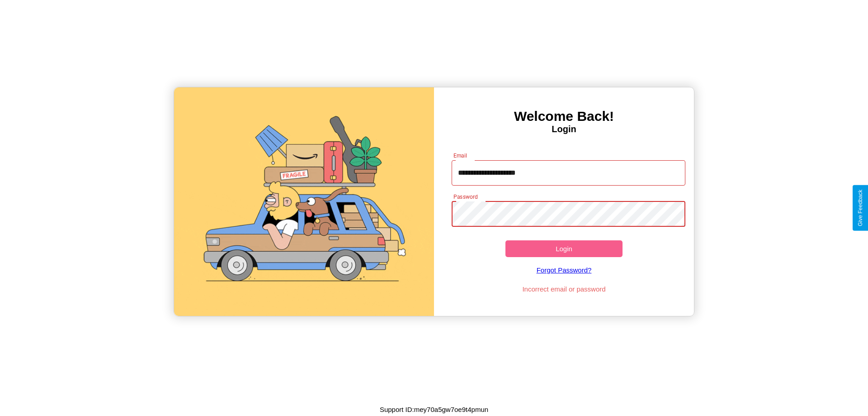 This screenshot has height=416, width=868. Describe the element at coordinates (860, 208) in the screenshot. I see `div: Give Feedback` at that location.